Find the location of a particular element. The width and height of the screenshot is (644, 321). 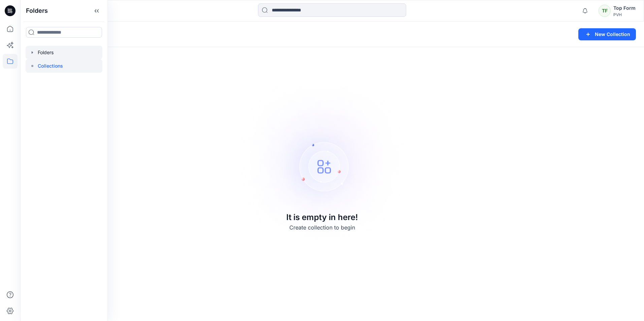

button: New Collection is located at coordinates (607, 35).